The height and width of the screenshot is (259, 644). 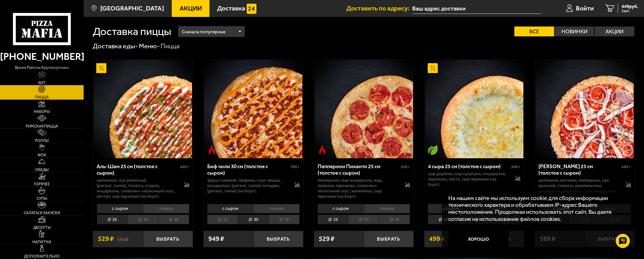 What do you see at coordinates (42, 213) in the screenshot?
I see `span: Салаты и закуски` at bounding box center [42, 213].